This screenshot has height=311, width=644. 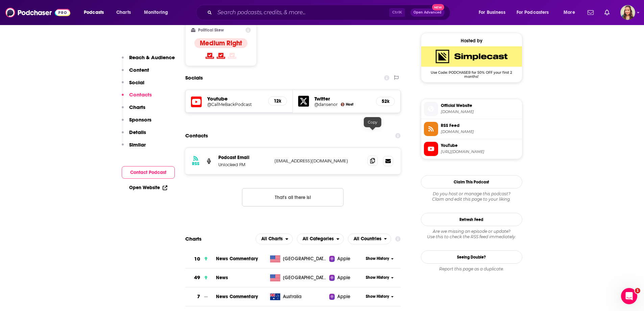 I want to click on button: Details, so click(x=134, y=135).